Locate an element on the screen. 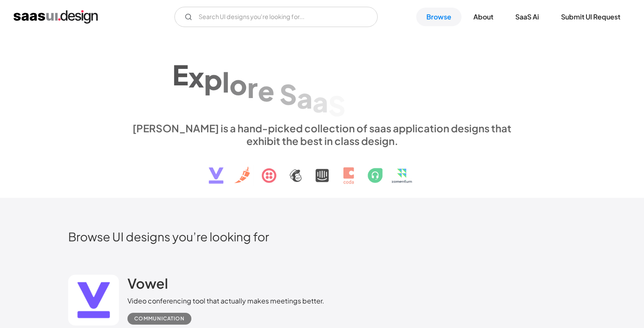  div: r is located at coordinates (253, 87).